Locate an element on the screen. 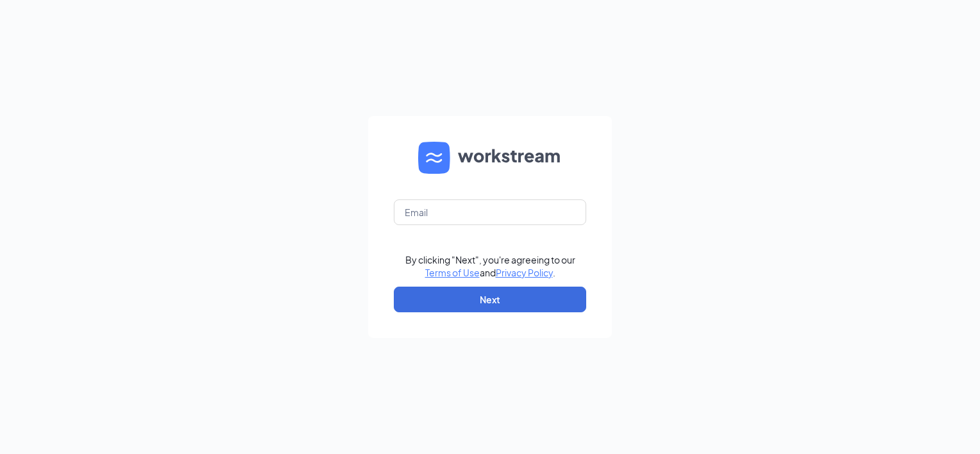 The image size is (980, 454). a: Terms of Use is located at coordinates (452, 273).